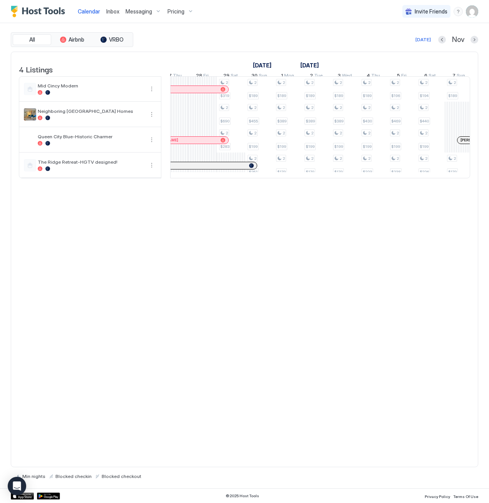 The height and width of the screenshot is (503, 489). What do you see at coordinates (431, 12) in the screenshot?
I see `span: Invite Friends` at bounding box center [431, 12].